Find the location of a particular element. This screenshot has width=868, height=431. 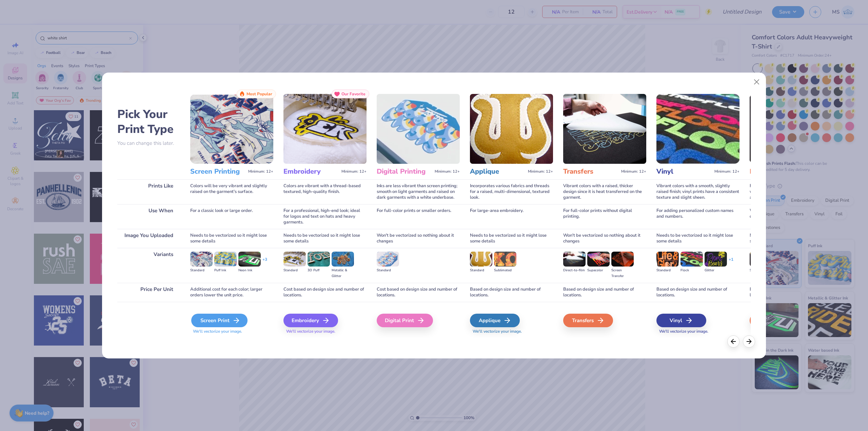

div: Prints Like is located at coordinates (148, 191).